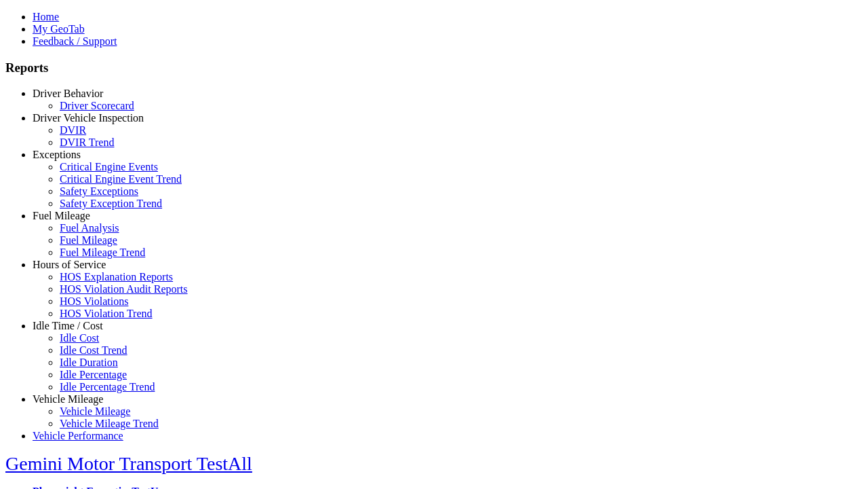  Describe the element at coordinates (70, 264) in the screenshot. I see `a: Hours of Service` at that location.